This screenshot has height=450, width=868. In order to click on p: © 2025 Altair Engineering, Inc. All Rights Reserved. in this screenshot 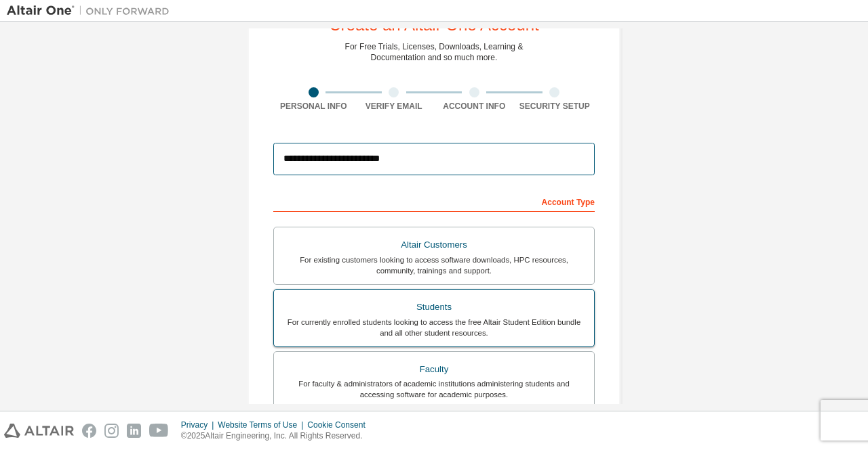, I will do `click(277, 436)`.